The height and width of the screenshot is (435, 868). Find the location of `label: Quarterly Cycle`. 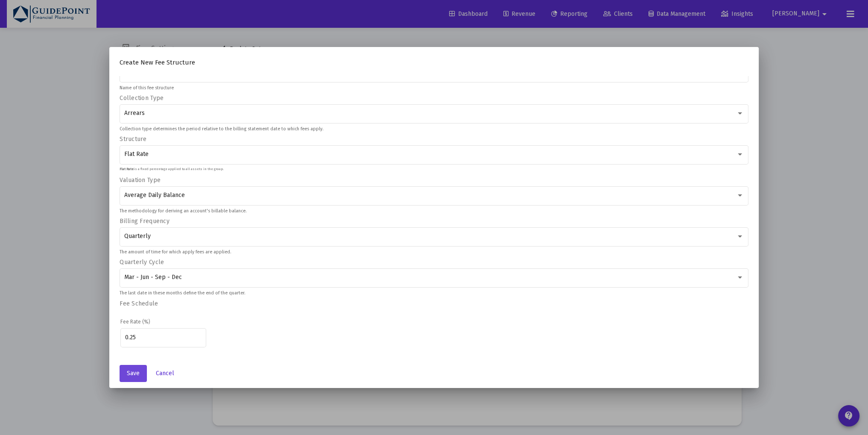

label: Quarterly Cycle is located at coordinates (142, 262).